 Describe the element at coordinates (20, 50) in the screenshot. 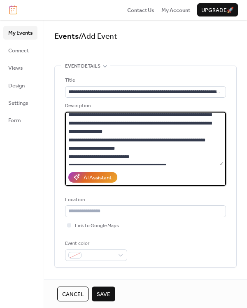

I see `a: Connect` at that location.